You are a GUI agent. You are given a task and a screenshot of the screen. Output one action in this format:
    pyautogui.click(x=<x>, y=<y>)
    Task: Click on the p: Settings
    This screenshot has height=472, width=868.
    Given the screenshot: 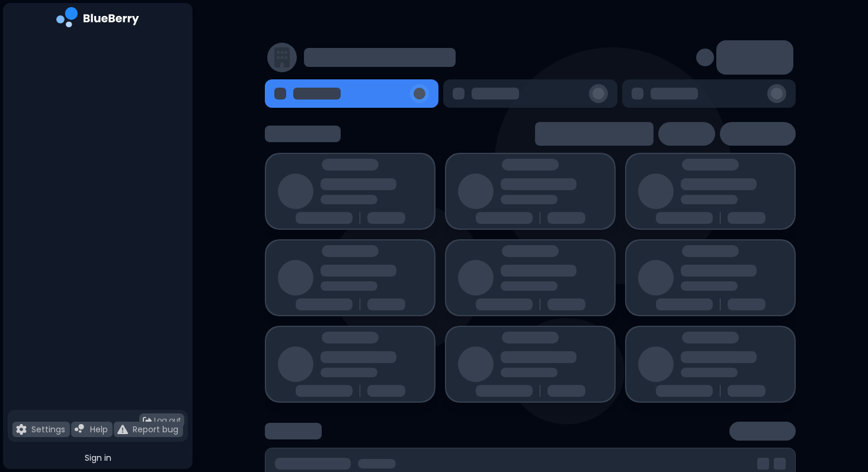 What is the action you would take?
    pyautogui.click(x=48, y=429)
    